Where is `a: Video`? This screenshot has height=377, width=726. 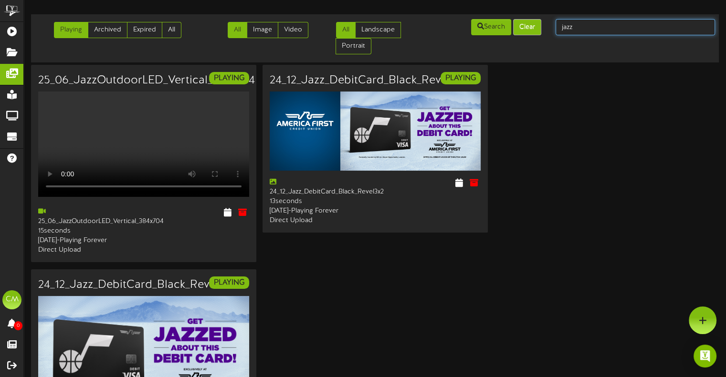
a: Video is located at coordinates (293, 30).